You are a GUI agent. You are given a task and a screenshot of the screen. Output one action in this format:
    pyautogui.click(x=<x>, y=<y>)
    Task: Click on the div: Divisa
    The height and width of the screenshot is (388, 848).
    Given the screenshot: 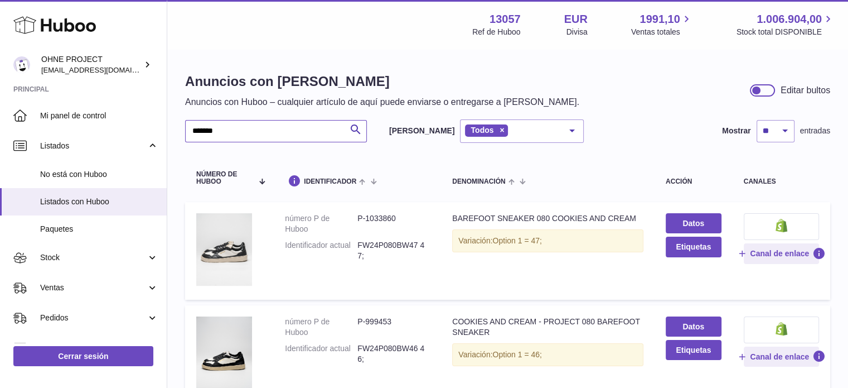 What is the action you would take?
    pyautogui.click(x=577, y=32)
    